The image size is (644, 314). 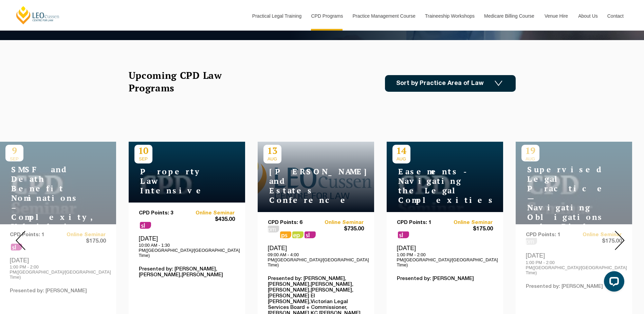 I want to click on a: Contact, so click(x=616, y=16).